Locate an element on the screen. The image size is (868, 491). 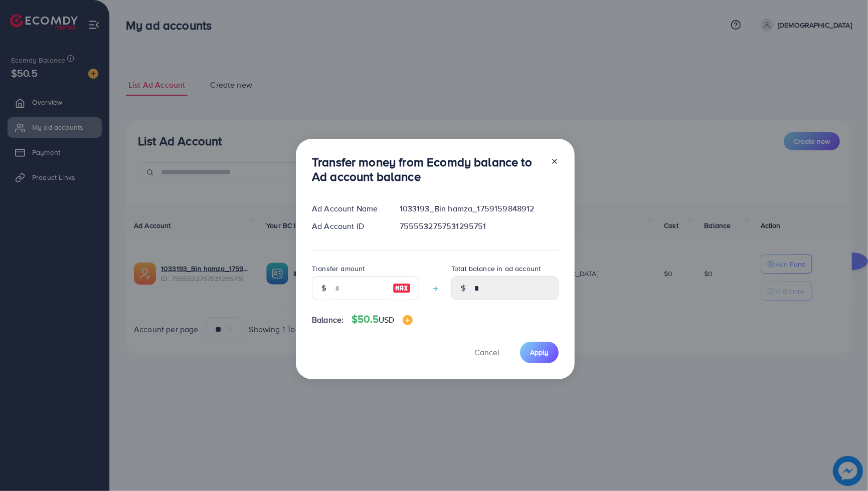
div: Ad Account ID is located at coordinates (347, 226).